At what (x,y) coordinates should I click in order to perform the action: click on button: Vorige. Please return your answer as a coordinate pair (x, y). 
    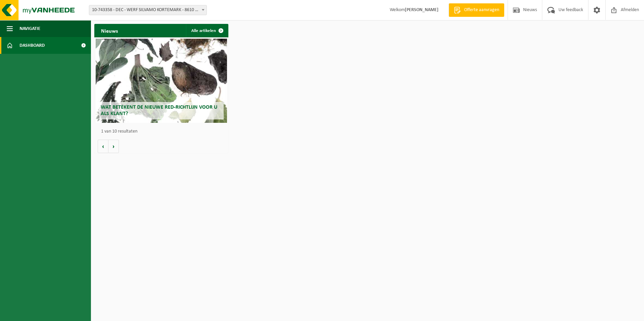
    Looking at the image, I should click on (103, 147).